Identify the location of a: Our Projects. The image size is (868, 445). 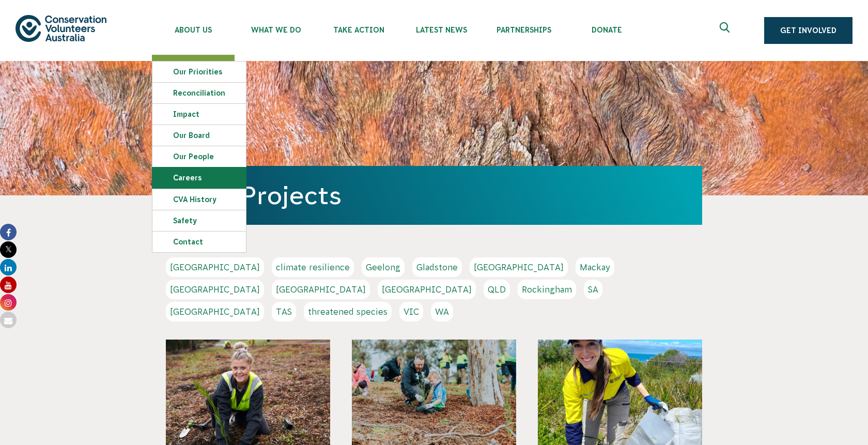
(265, 196).